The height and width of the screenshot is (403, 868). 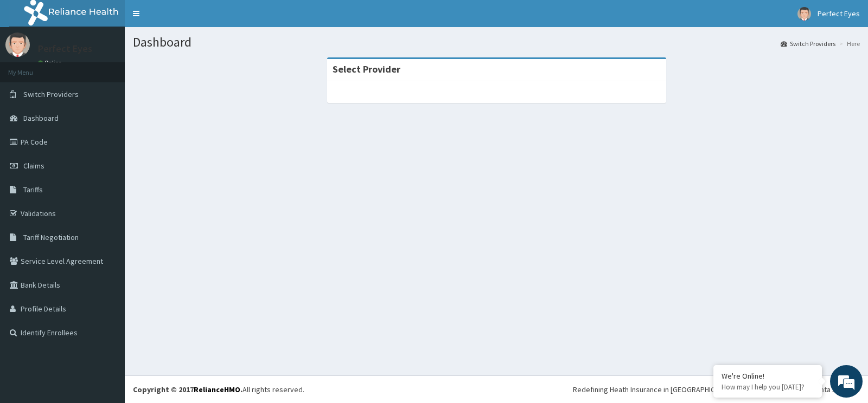 What do you see at coordinates (188, 390) in the screenshot?
I see `strong: Copyright © 2017 .` at bounding box center [188, 390].